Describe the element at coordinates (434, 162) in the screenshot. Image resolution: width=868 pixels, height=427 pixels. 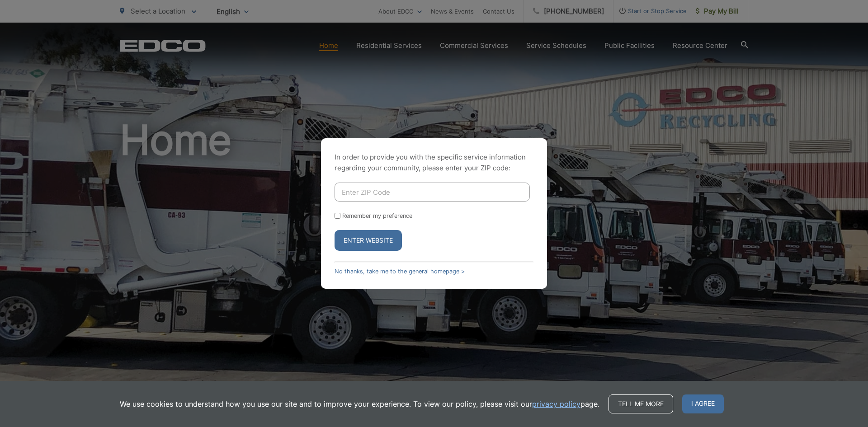
I see `p: In order to provide you with the specific service information regarding your community, please en...` at that location.